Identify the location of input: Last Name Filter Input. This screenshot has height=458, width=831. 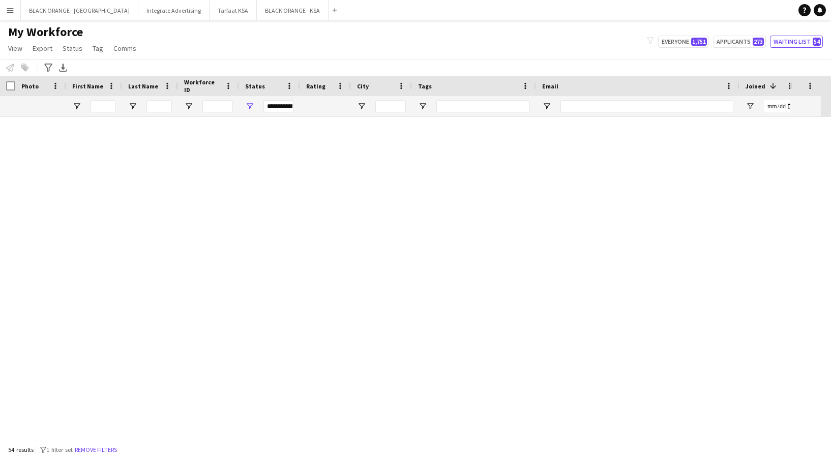
(159, 106).